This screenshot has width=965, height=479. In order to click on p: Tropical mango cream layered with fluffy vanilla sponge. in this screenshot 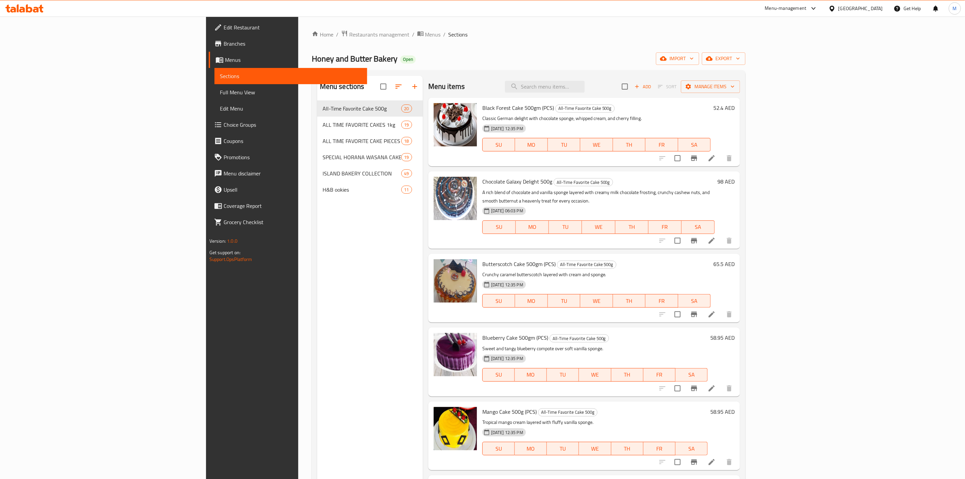, I will do `click(595, 422)`.